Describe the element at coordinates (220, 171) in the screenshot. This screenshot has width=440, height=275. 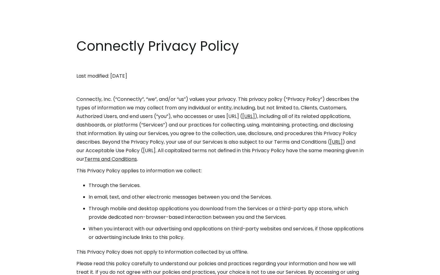
I see `p: This Privacy Policy applies to information we collect:` at that location.